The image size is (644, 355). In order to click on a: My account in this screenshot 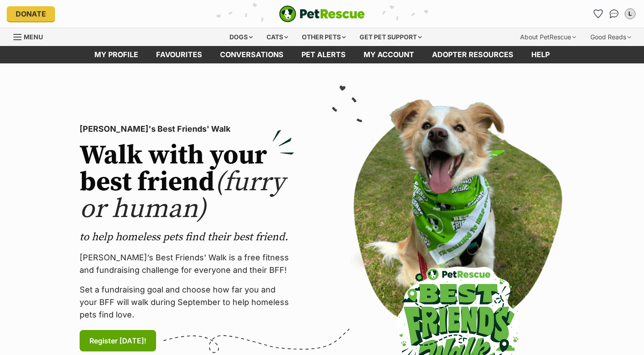, I will do `click(389, 55)`.